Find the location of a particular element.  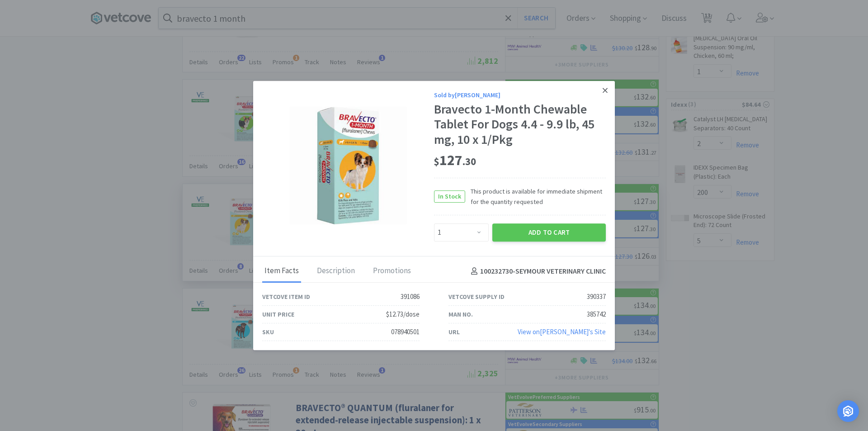

div: URL is located at coordinates (454, 332).